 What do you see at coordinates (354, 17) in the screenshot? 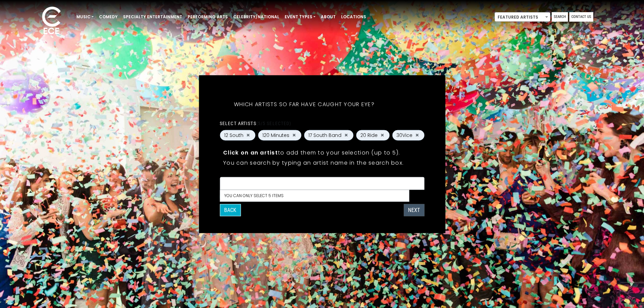
I see `a: Locations` at bounding box center [354, 17].